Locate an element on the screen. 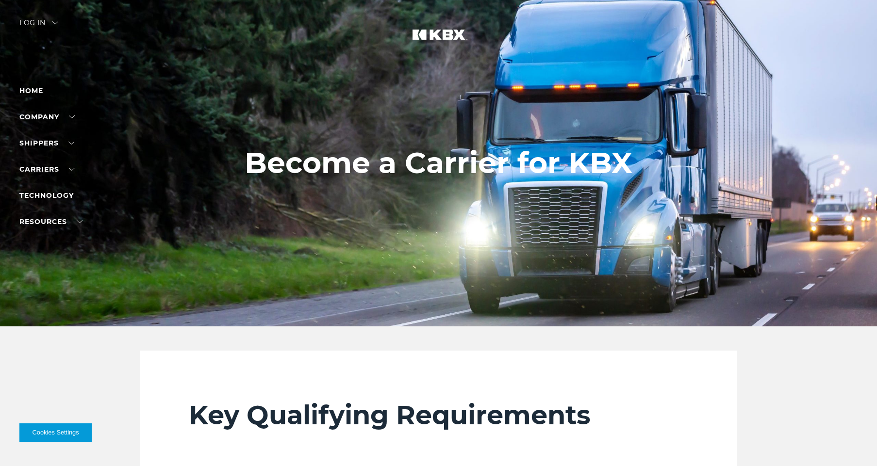 This screenshot has height=466, width=877. a: Company is located at coordinates (47, 117).